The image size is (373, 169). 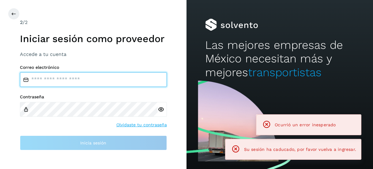 What do you see at coordinates (94, 22) in the screenshot?
I see `div: /2` at bounding box center [94, 22].